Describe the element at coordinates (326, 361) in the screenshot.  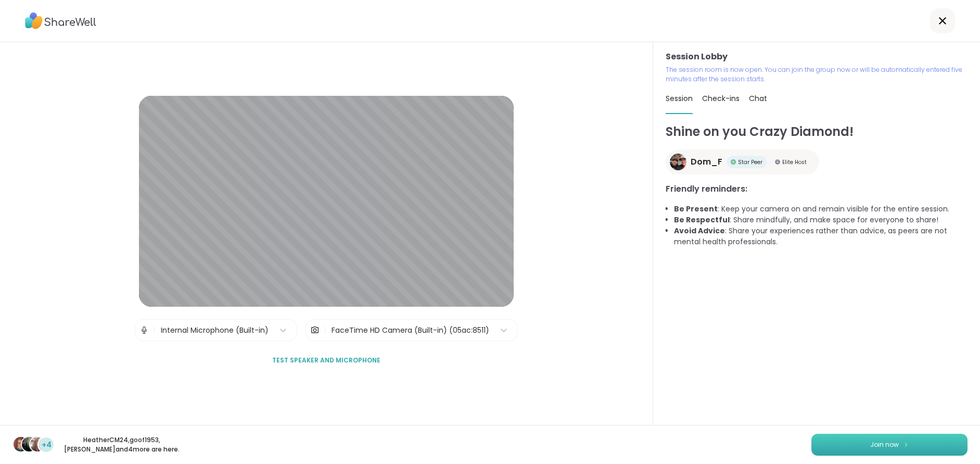
I see `button: Test speaker and microphone` at that location.